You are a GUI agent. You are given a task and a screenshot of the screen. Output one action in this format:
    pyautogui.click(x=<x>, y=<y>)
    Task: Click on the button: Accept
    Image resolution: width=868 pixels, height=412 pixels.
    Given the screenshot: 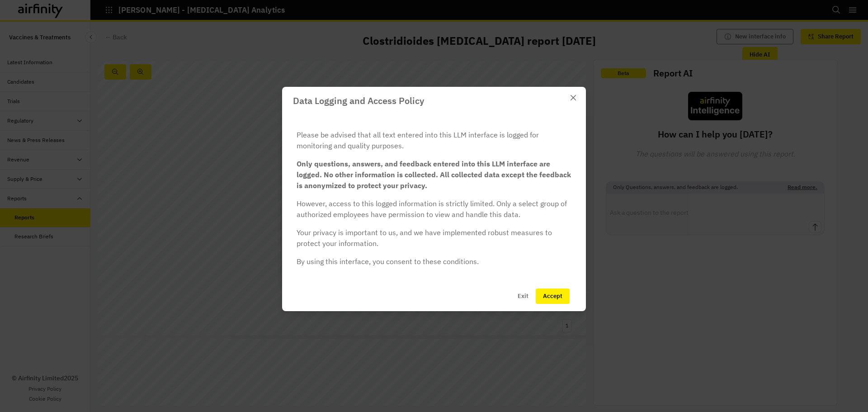 What is the action you would take?
    pyautogui.click(x=552, y=296)
    